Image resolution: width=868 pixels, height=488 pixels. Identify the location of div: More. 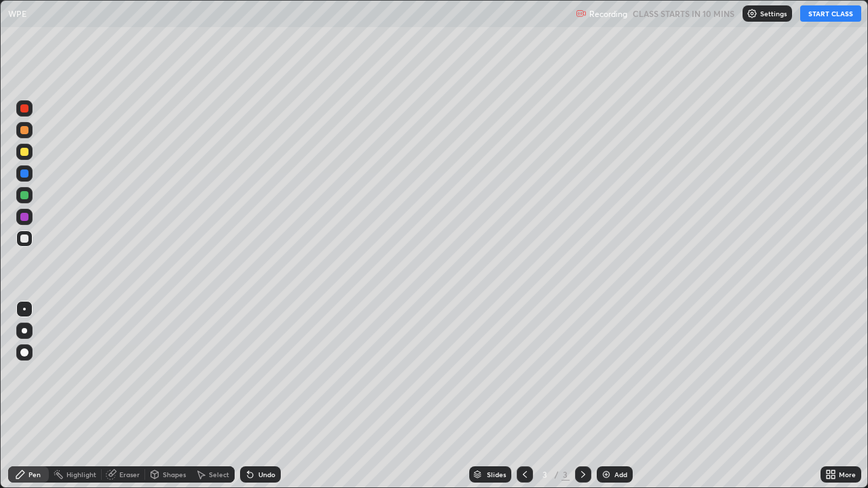
(847, 474).